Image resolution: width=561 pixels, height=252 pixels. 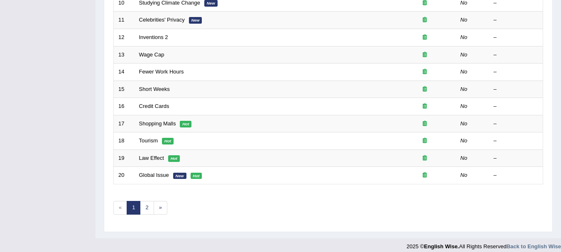 What do you see at coordinates (533, 246) in the screenshot?
I see `a: Back to English Wise` at bounding box center [533, 246].